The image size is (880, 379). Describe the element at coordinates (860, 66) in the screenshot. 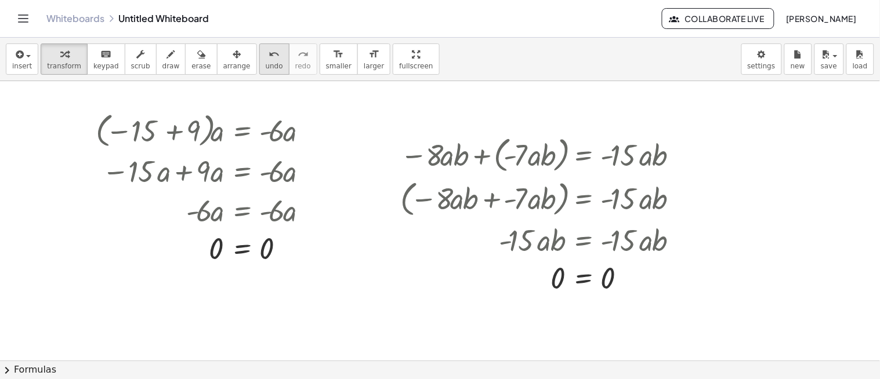

I see `span: load` at that location.